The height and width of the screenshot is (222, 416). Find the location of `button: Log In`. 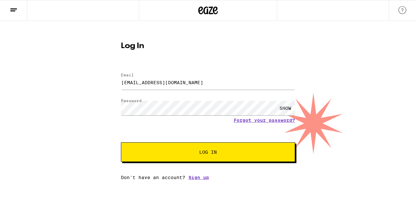

button: Log In is located at coordinates (208, 152).